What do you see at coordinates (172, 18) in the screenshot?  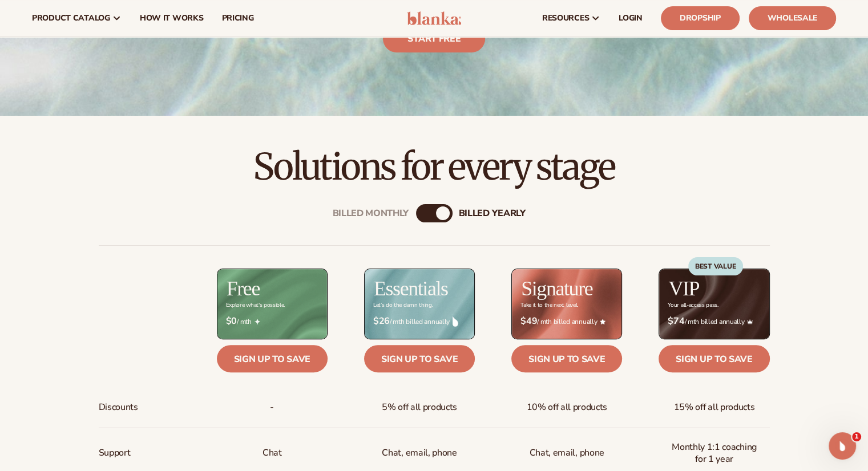 I see `span: How It Works` at bounding box center [172, 18].